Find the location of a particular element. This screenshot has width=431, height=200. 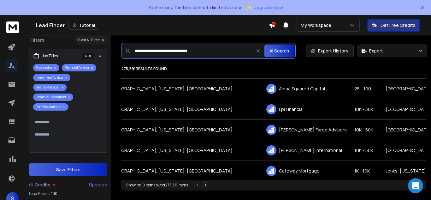

p: Investment Advisor is located at coordinates (52, 77).